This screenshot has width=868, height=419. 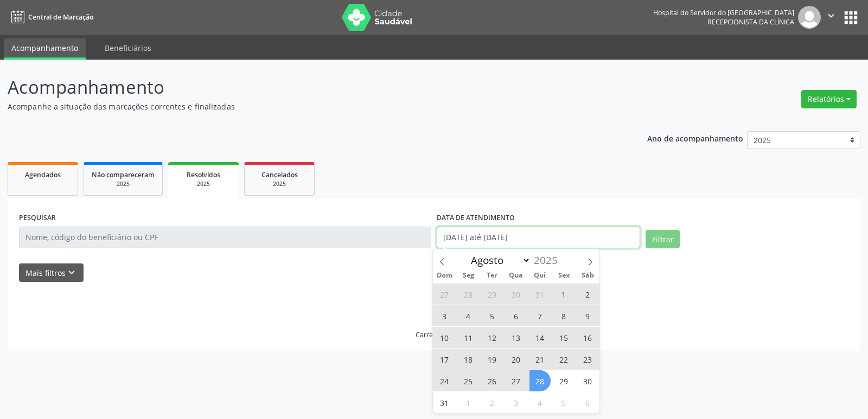 I want to click on span: Agosto 19, 2025, so click(x=492, y=359).